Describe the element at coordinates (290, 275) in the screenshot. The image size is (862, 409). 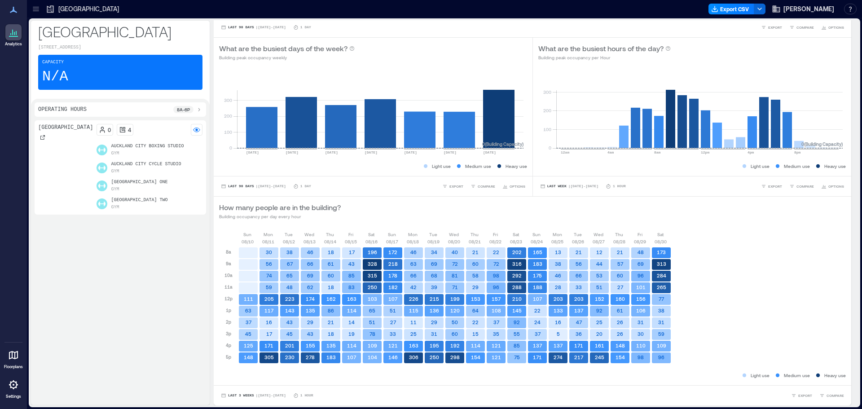
I see `text: 65` at that location.